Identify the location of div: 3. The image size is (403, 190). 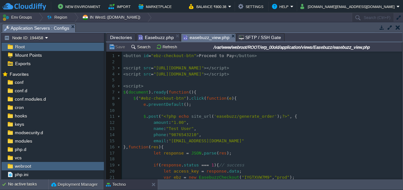
(111, 68).